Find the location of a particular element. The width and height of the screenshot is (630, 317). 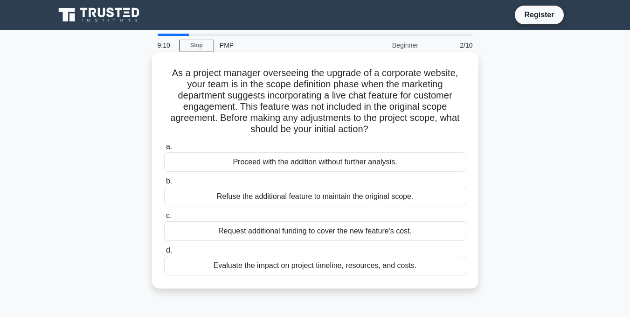

span: d. is located at coordinates (169, 250).